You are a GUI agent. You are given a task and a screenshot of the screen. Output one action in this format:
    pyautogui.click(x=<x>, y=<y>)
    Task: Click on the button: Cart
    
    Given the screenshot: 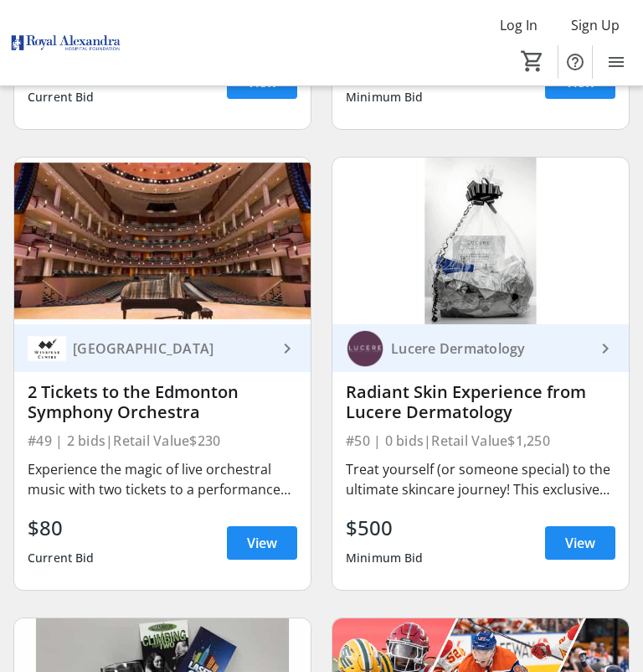 What is the action you would take?
    pyautogui.click(x=532, y=61)
    